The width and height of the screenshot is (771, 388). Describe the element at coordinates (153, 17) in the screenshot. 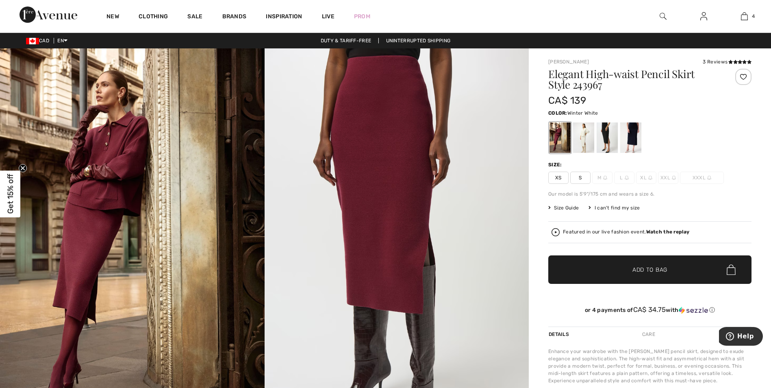

I see `a: Clothing` at that location.